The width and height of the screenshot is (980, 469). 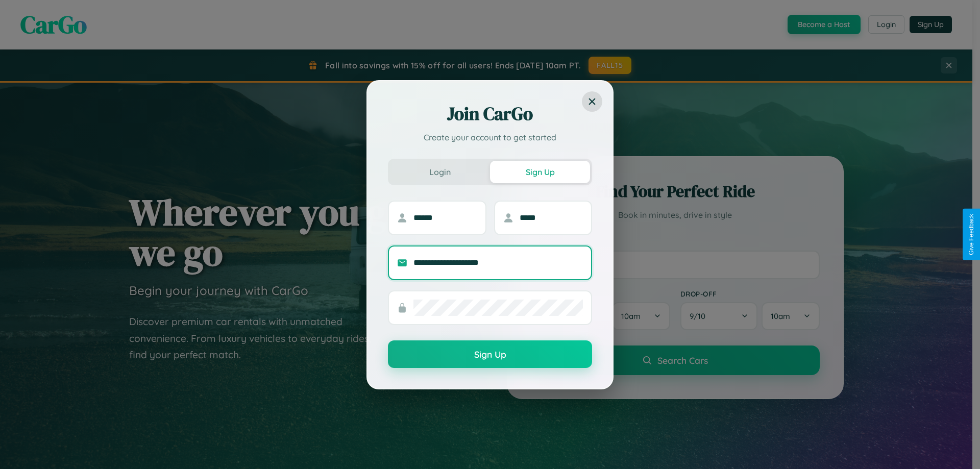 I want to click on h2: Join CarGo, so click(x=490, y=114).